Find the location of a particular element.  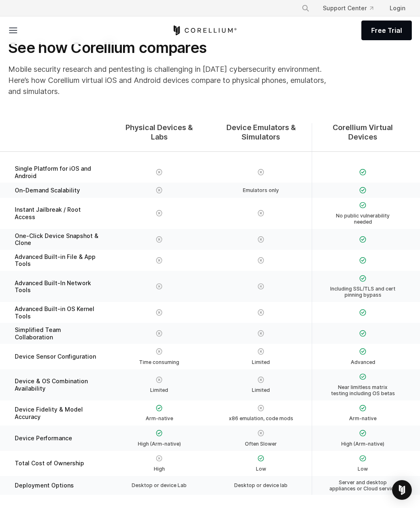

a: Free Trial is located at coordinates (387, 30).